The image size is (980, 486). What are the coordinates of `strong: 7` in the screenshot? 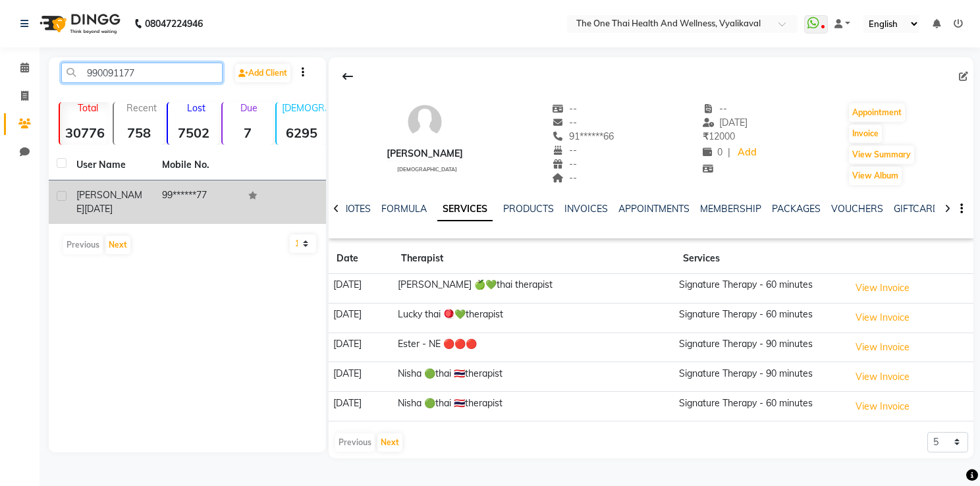 It's located at (248, 132).